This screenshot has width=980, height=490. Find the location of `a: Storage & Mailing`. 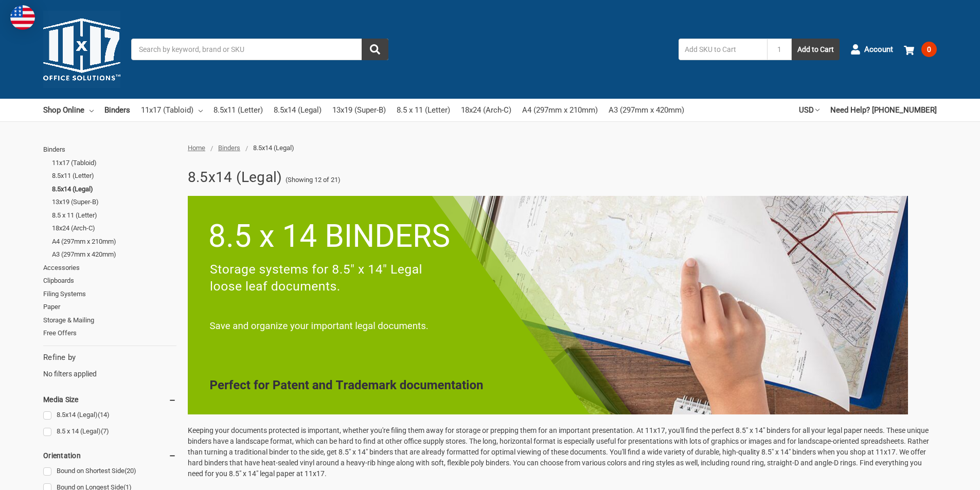

a: Storage & Mailing is located at coordinates (110, 320).